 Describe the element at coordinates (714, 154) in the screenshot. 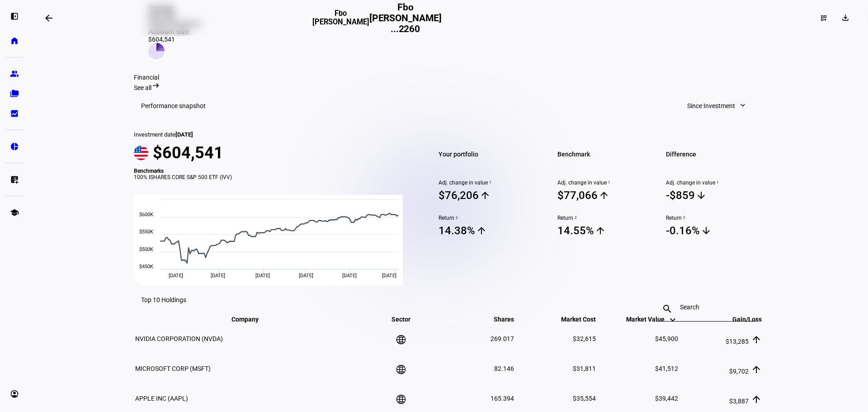

I see `span: Difference` at that location.